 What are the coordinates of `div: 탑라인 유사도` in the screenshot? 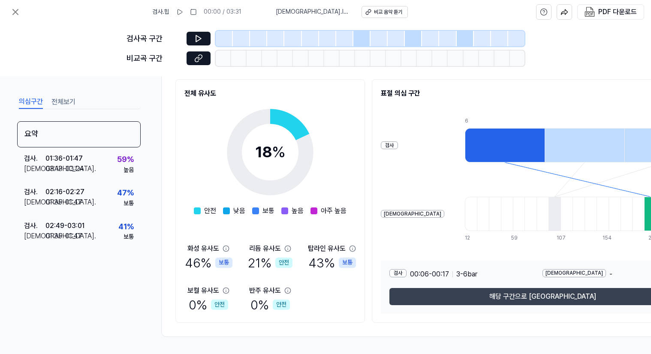 It's located at (327, 249).